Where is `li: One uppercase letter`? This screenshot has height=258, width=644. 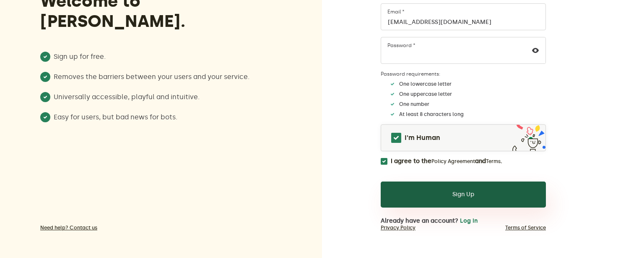
li: One uppercase letter is located at coordinates (468, 94).